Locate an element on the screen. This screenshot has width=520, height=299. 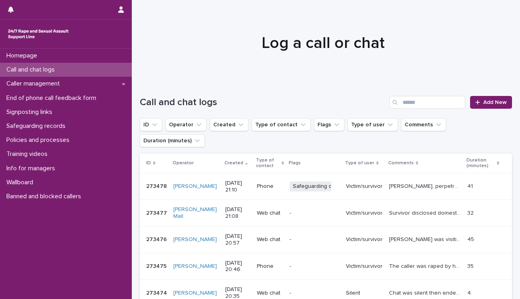
p: 41 is located at coordinates (471, 185).